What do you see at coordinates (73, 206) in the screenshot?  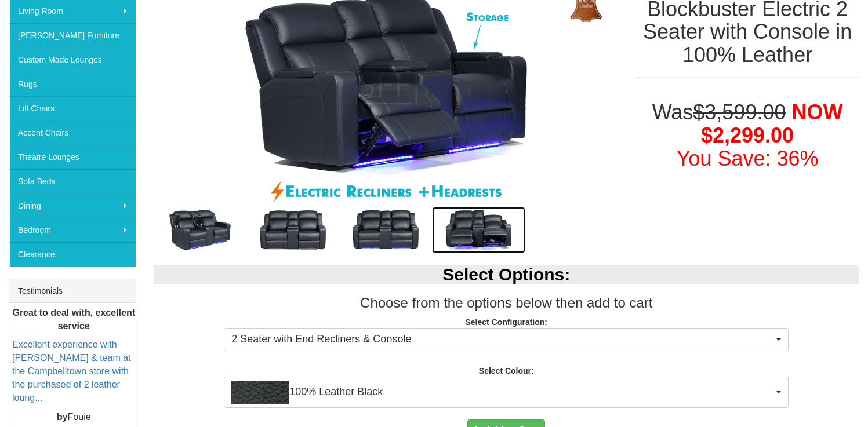 I see `a: Dining` at bounding box center [73, 206].